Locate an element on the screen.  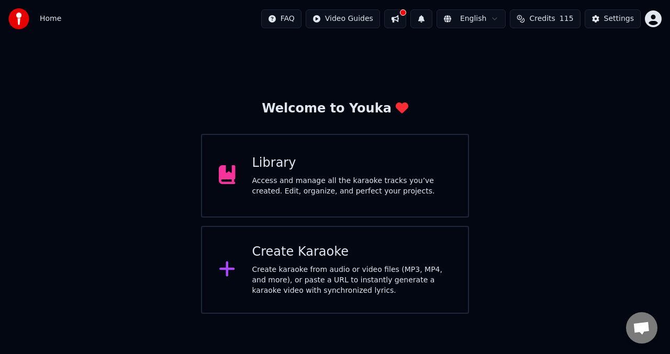
a: Open chat is located at coordinates (641, 328).